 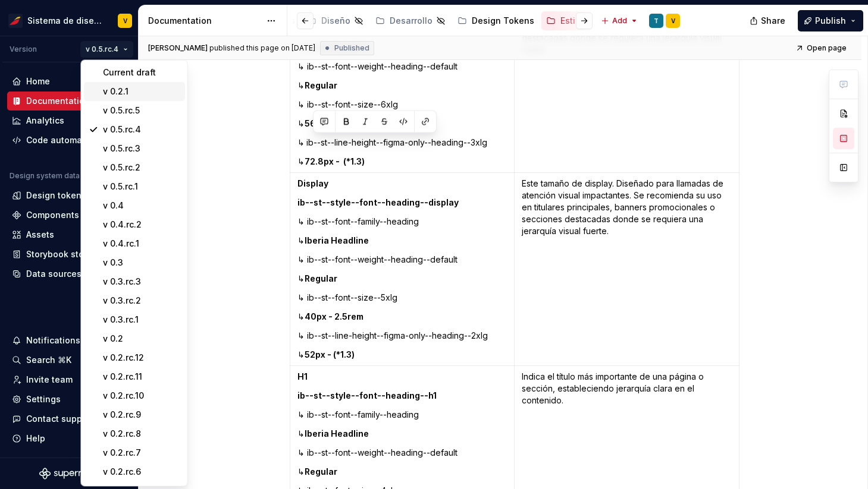 What do you see at coordinates (142, 224) in the screenshot?
I see `div: v 0.4.rc.2` at bounding box center [142, 224].